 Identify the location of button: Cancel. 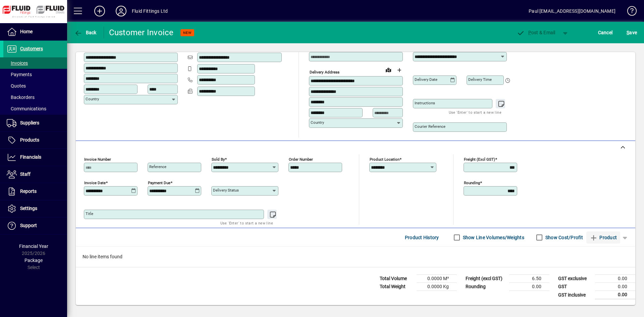
(605, 33).